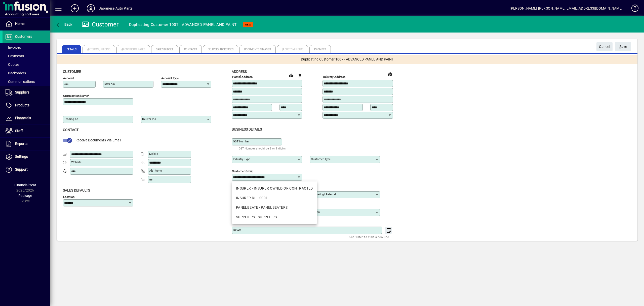 This screenshot has height=306, width=644. I want to click on span: Suppliers, so click(22, 92).